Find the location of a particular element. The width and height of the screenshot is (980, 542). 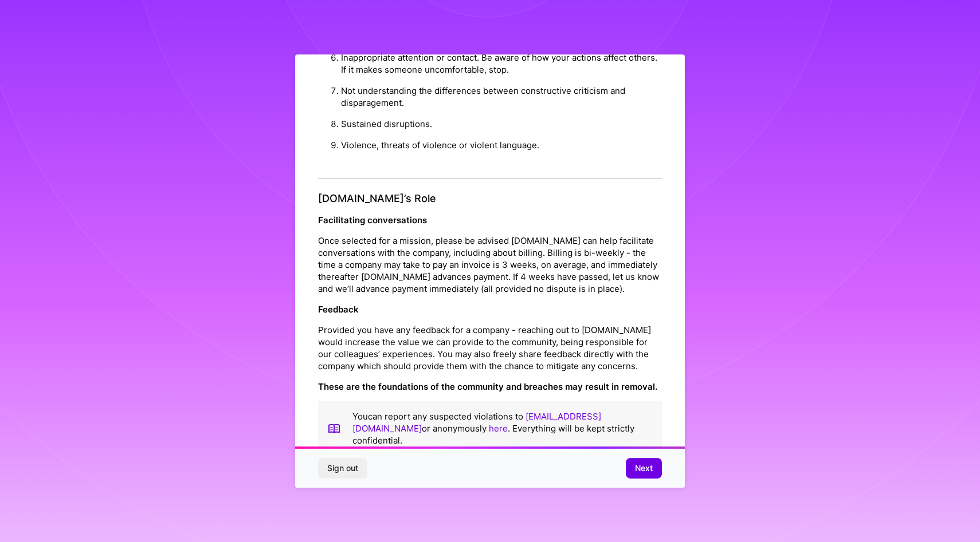

li: Not understanding the differences between constructive criticism and disparagement. is located at coordinates (502, 97).